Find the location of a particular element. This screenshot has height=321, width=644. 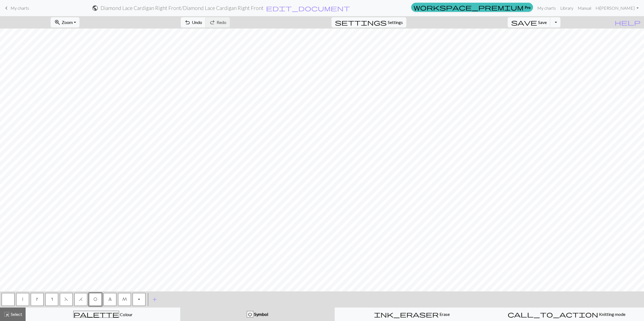

span: k2tog is located at coordinates (81, 299).